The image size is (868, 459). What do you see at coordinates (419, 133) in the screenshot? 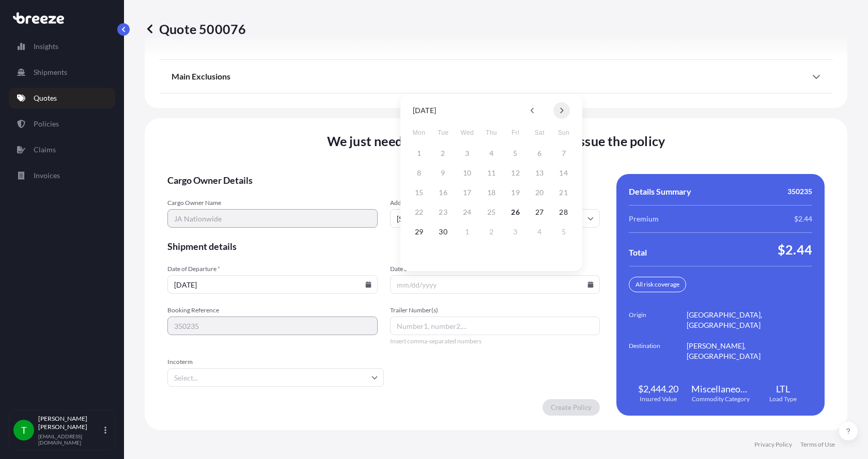
I see `span: Monday` at bounding box center [419, 133].